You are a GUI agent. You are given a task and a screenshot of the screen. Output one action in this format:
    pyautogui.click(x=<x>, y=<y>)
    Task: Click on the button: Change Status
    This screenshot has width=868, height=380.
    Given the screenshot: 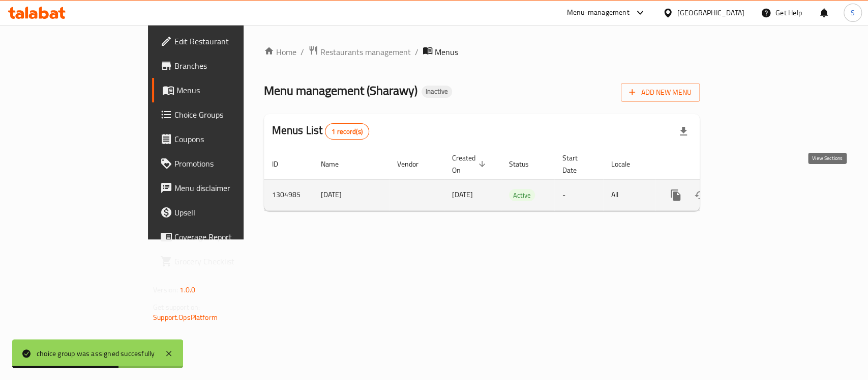 What is the action you would take?
    pyautogui.click(x=700, y=195)
    